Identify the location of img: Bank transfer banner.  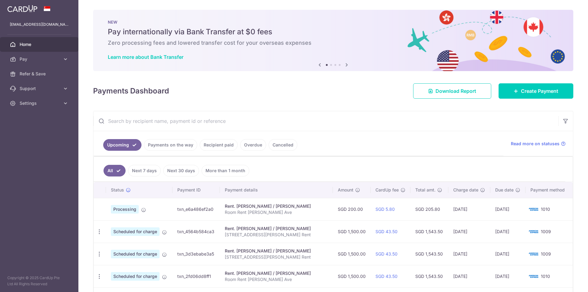
(333, 40).